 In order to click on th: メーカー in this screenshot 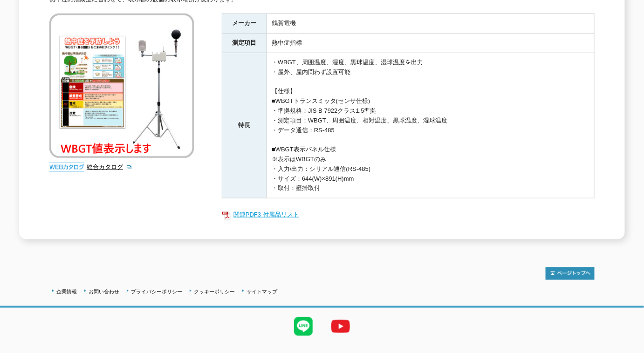, I will do `click(245, 24)`.